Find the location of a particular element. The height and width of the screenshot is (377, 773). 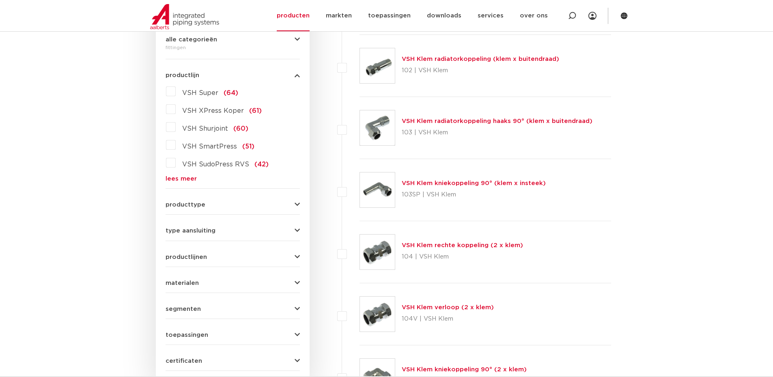

button: producttype is located at coordinates (232, 204).